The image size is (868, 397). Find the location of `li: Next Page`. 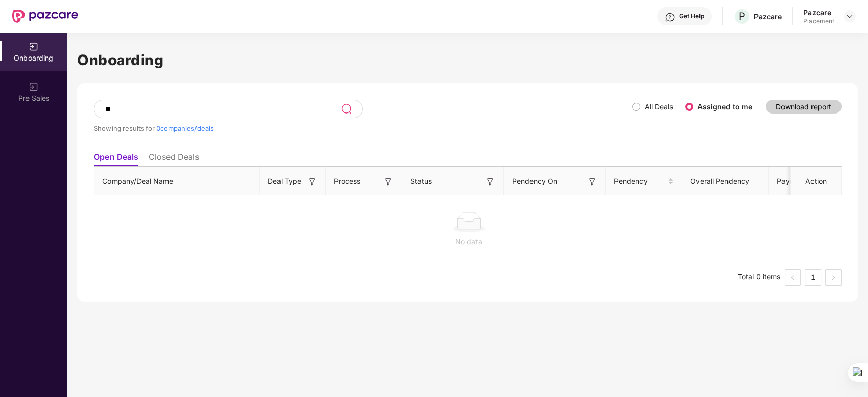

li: Next Page is located at coordinates (833, 277).